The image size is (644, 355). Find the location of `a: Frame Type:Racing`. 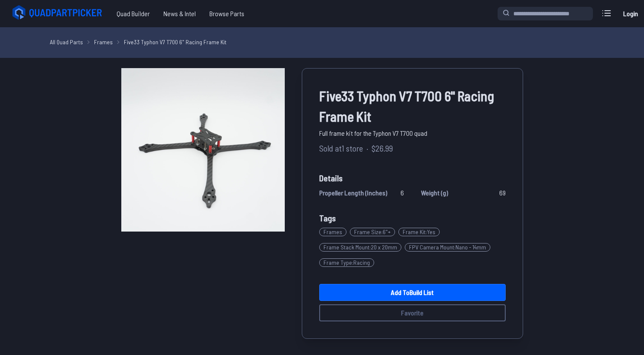

a: Frame Type:Racing is located at coordinates (348, 263).